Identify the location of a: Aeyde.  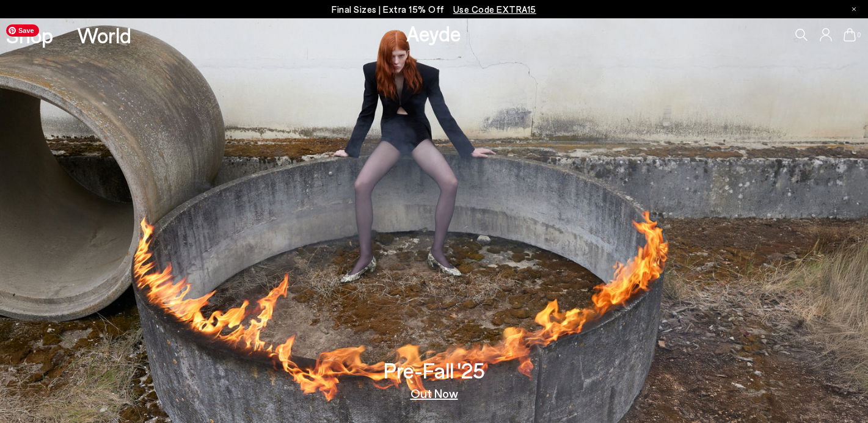
(434, 33).